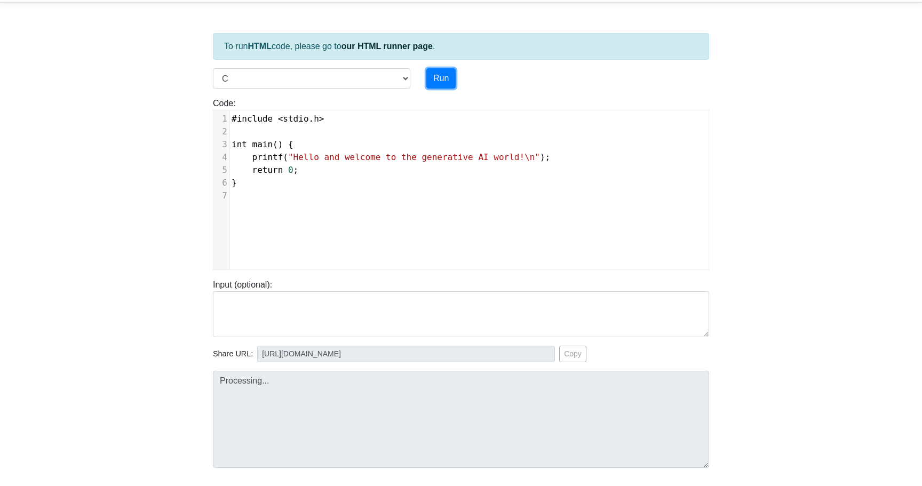 The width and height of the screenshot is (922, 486). Describe the element at coordinates (221, 132) in the screenshot. I see `div: 2` at that location.